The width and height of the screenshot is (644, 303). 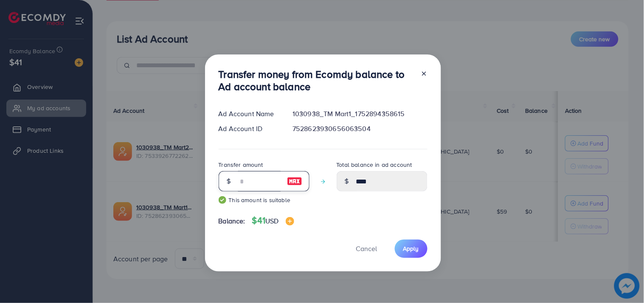 What do you see at coordinates (222, 200) in the screenshot?
I see `img: guide` at bounding box center [222, 200].